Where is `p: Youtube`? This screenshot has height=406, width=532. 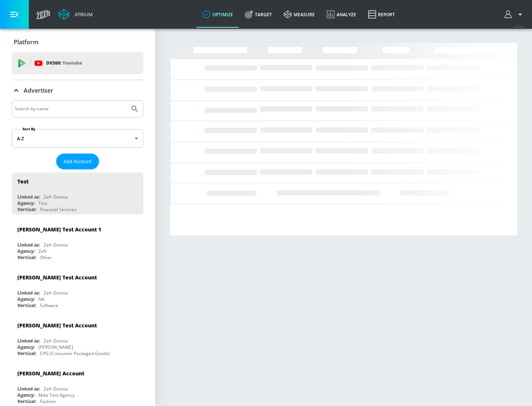
p: Youtube is located at coordinates (72, 63).